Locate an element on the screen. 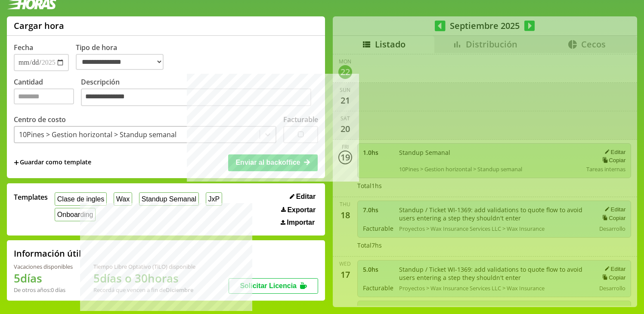 The width and height of the screenshot is (644, 314). span: Templates is located at coordinates (31, 197).